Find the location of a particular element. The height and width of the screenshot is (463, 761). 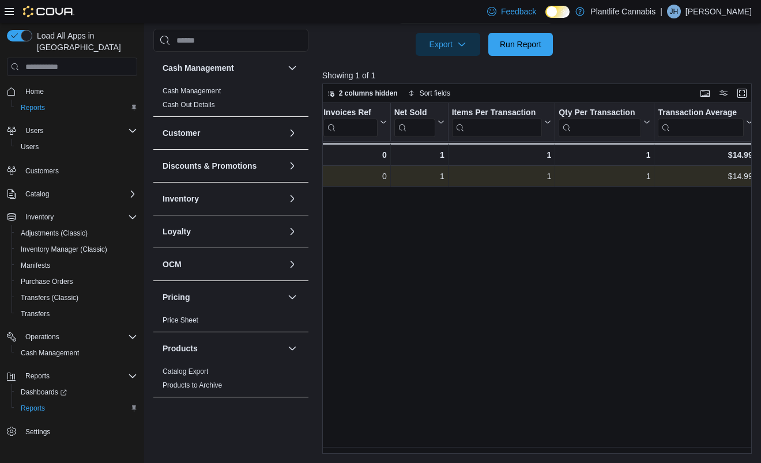

span: Transfers (Classic) is located at coordinates (77, 298).